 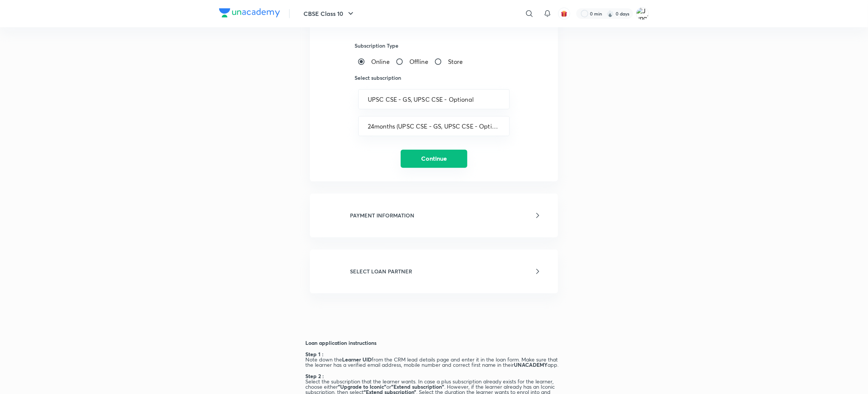 What do you see at coordinates (329, 14) in the screenshot?
I see `button: CBSE Class 10` at bounding box center [329, 14].